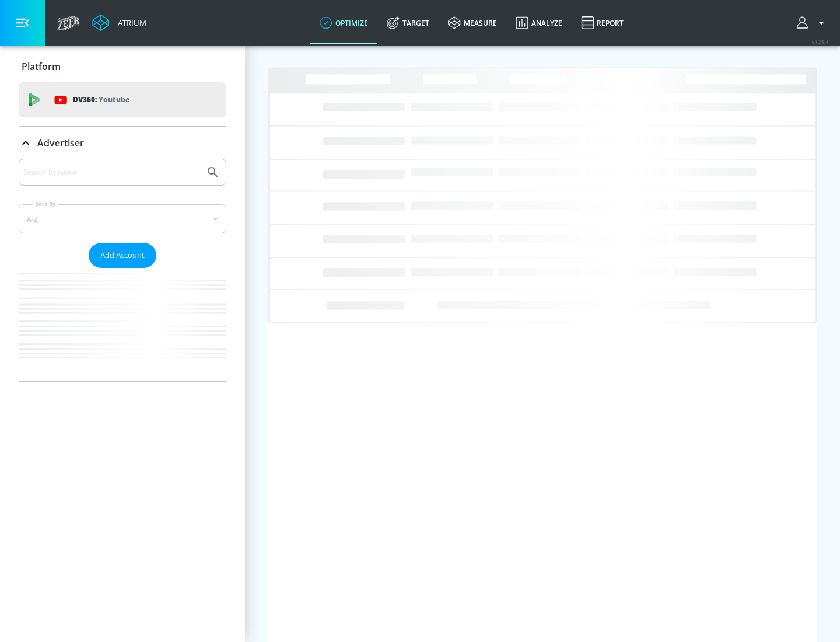 The height and width of the screenshot is (642, 840). What do you see at coordinates (45, 204) in the screenshot?
I see `label: Sort By` at bounding box center [45, 204].